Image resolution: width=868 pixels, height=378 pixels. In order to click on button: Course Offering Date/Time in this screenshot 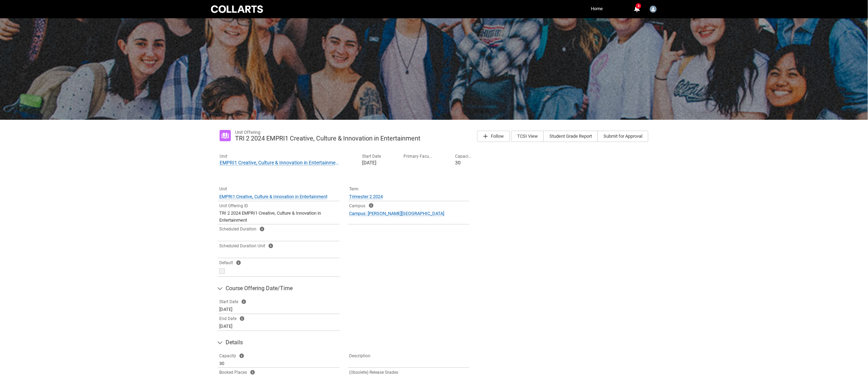, I will do `click(344, 288)`.